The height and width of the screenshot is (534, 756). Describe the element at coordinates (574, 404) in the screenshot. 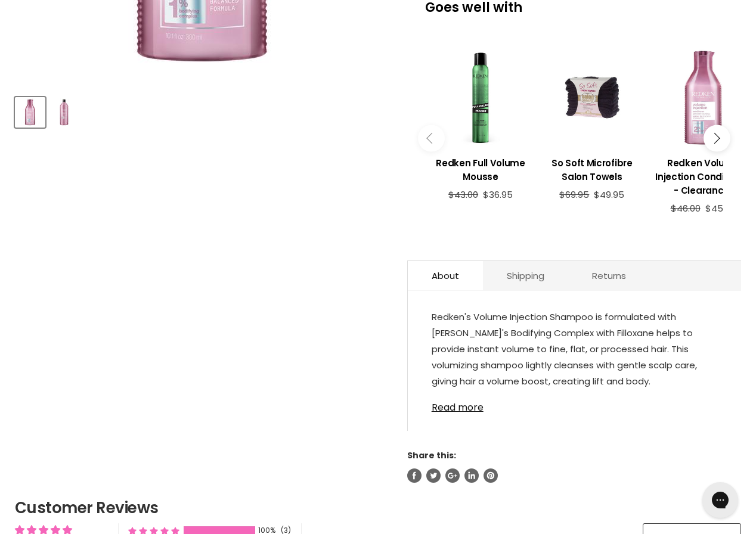

I see `a: Read more` at that location.